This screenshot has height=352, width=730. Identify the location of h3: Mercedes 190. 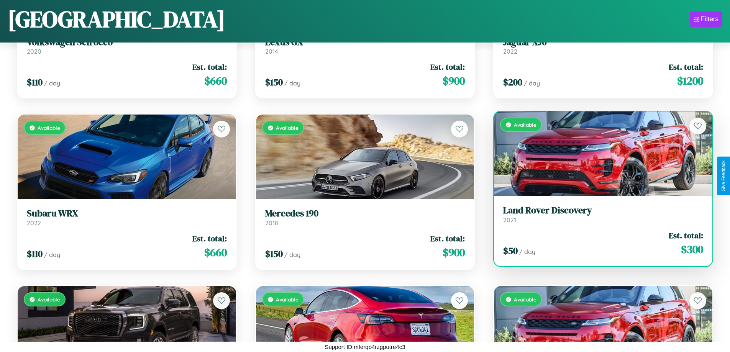
(365, 213).